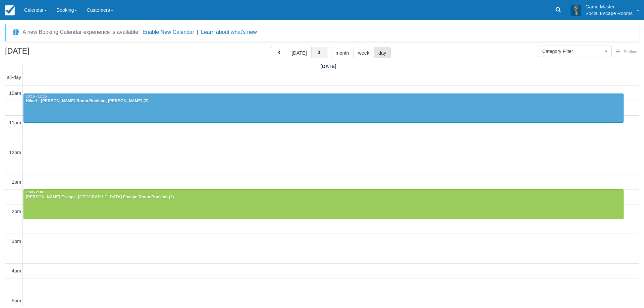 This screenshot has width=644, height=308. Describe the element at coordinates (16, 241) in the screenshot. I see `span: 3pm` at that location.